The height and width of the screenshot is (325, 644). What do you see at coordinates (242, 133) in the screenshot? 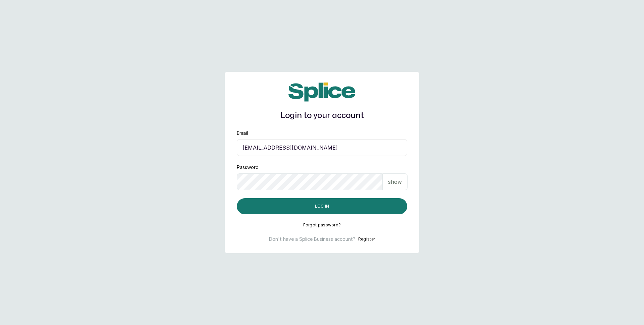
I see `label: Email` at bounding box center [242, 133].